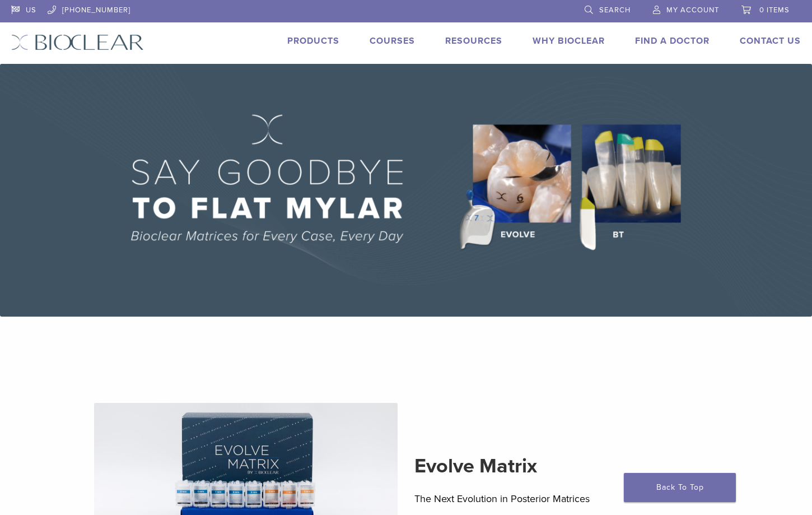 This screenshot has width=812, height=515. Describe the element at coordinates (313, 41) in the screenshot. I see `a: Products` at that location.